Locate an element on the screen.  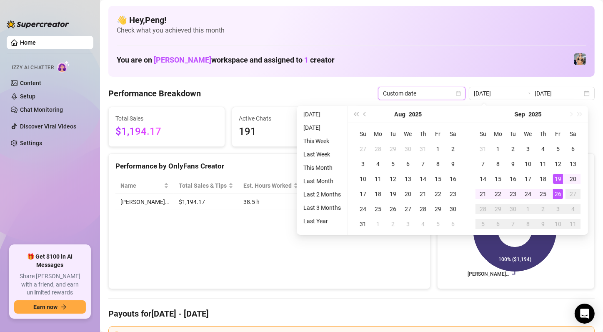
td: 2025-09-10 is located at coordinates (528, 164).